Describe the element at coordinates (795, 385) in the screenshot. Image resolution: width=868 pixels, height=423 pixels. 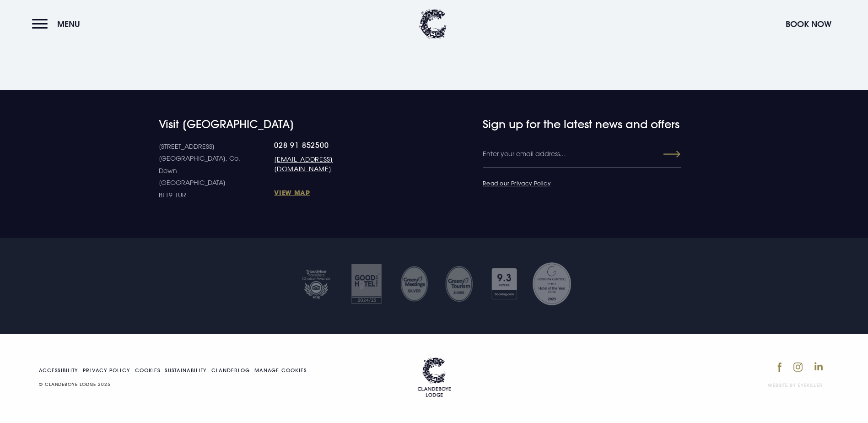
I see `a: Website by Eyekiller` at that location.